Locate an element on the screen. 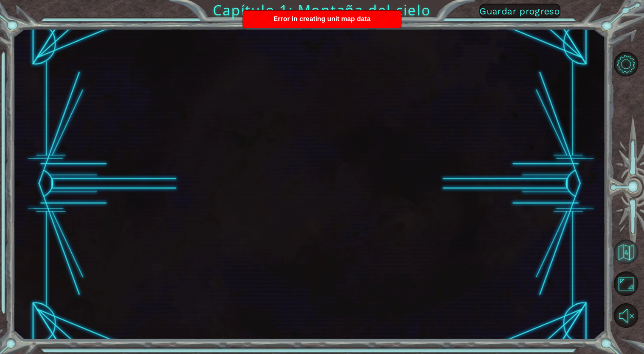 Image resolution: width=644 pixels, height=354 pixels. button: Guardar progreso is located at coordinates (520, 11).